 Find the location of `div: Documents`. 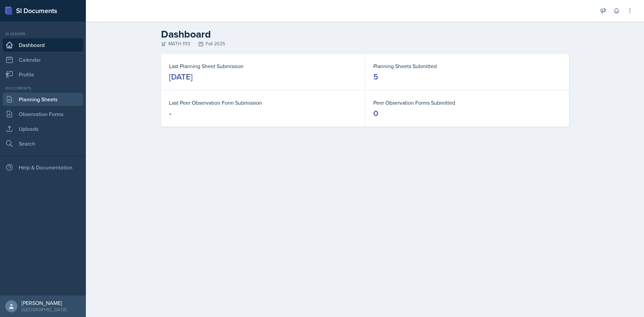

div: Documents is located at coordinates (43, 88).